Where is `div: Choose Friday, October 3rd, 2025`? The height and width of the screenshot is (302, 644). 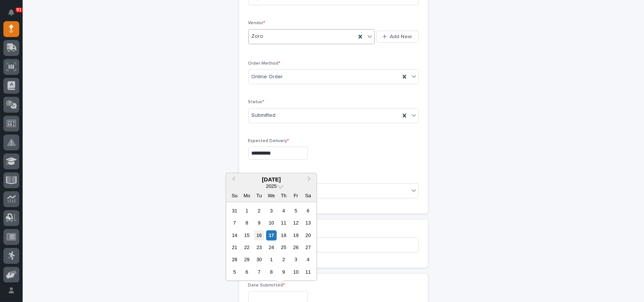 div: Choose Friday, October 3rd, 2025 is located at coordinates (296, 259).